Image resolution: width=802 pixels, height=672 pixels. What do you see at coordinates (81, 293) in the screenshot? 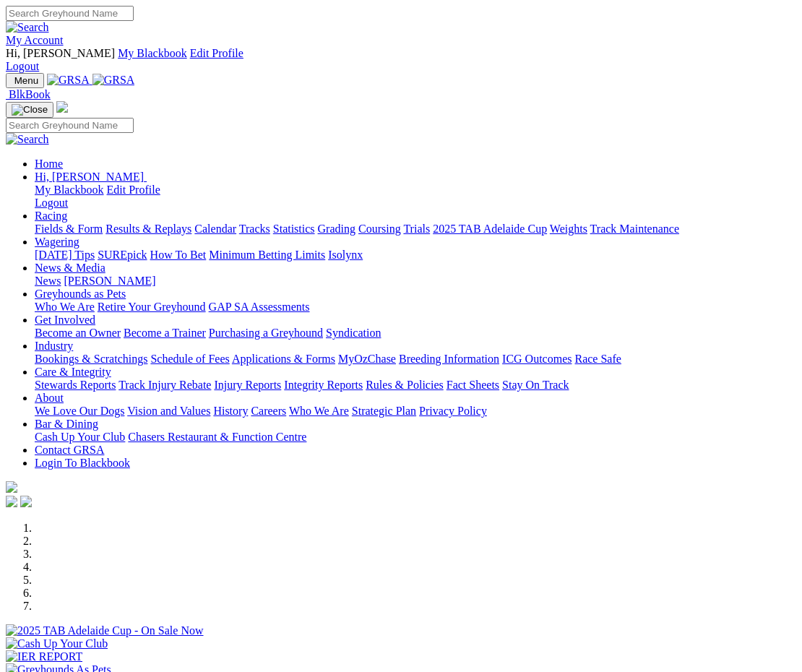
I see `a: Greyhounds as Pets` at bounding box center [81, 293].